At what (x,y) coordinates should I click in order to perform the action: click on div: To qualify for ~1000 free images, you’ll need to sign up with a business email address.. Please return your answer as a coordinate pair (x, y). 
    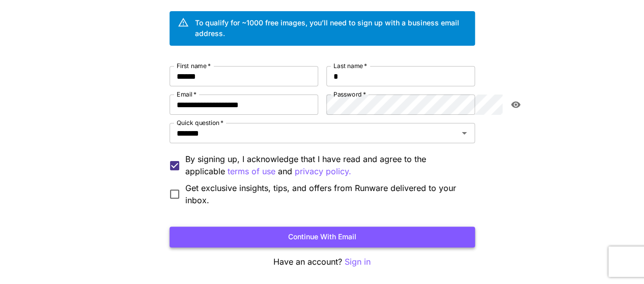
    Looking at the image, I should click on (331, 28).